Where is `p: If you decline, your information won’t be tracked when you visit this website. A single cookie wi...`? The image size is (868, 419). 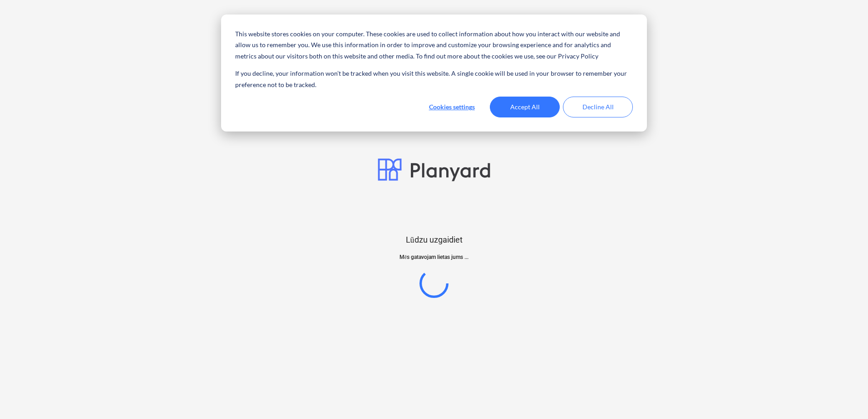
p: If you decline, your information won’t be tracked when you visit this website. A single cookie wi... is located at coordinates (434, 79).